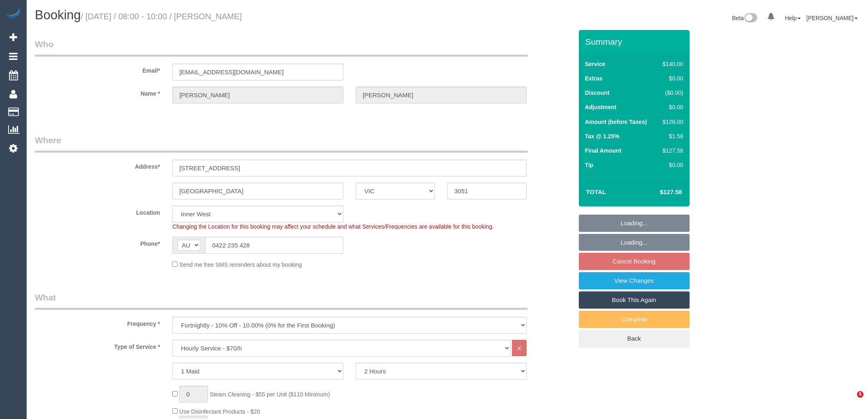  I want to click on label: Frequency *, so click(97, 322).